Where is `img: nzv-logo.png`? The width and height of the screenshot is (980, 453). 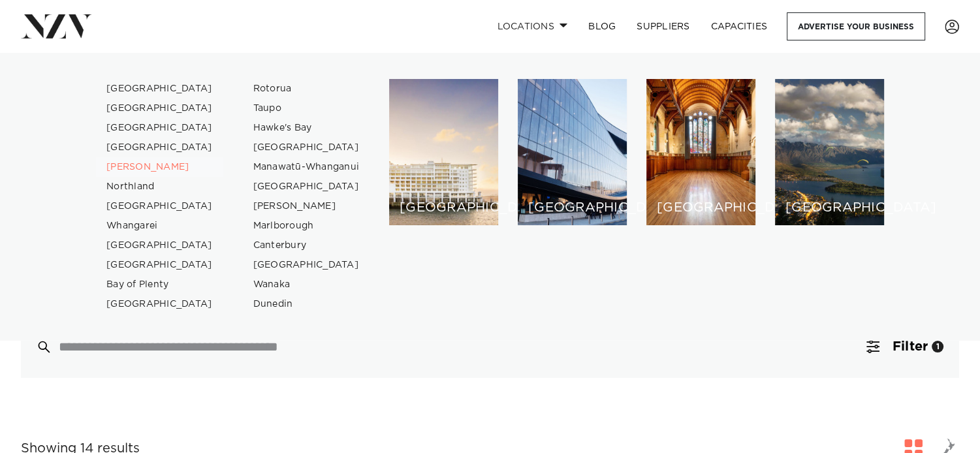 img: nzv-logo.png is located at coordinates (56, 26).